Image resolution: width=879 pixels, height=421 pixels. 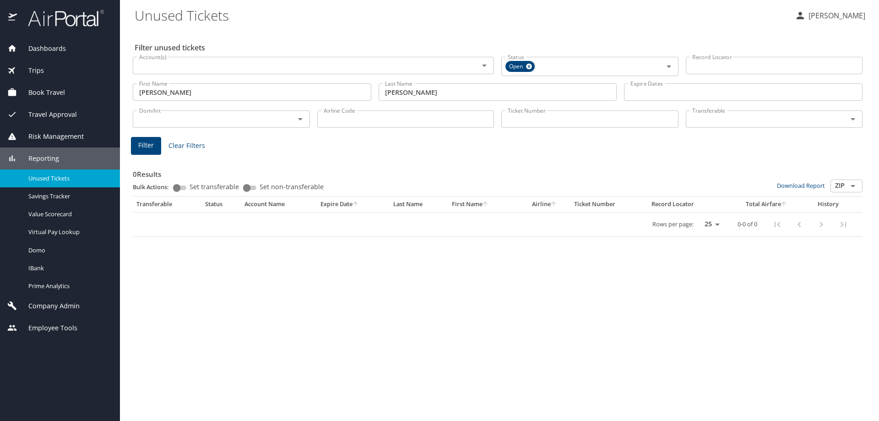 What do you see at coordinates (710, 224) in the screenshot?
I see `select: rows per page` at bounding box center [710, 224].